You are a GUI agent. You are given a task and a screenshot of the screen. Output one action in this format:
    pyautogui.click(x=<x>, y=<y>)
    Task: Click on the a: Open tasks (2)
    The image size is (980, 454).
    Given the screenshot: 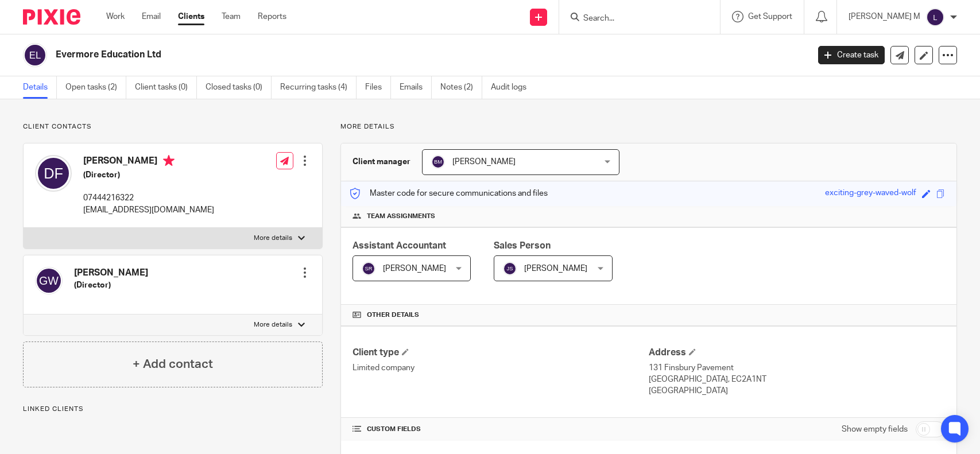 What is the action you would take?
    pyautogui.click(x=96, y=87)
    